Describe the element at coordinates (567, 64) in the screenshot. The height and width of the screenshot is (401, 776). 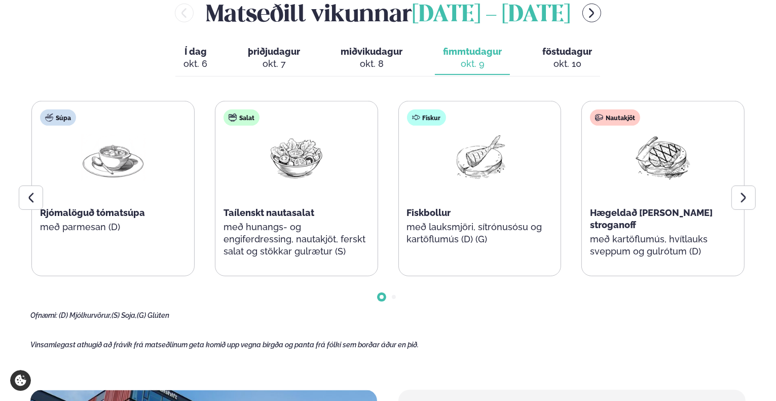
I see `div: okt. 10` at that location.